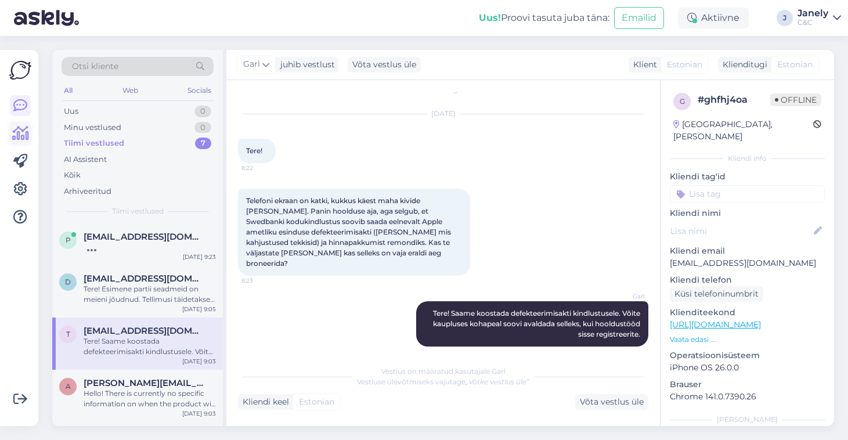  I want to click on p: Kliendi email, so click(747, 251).